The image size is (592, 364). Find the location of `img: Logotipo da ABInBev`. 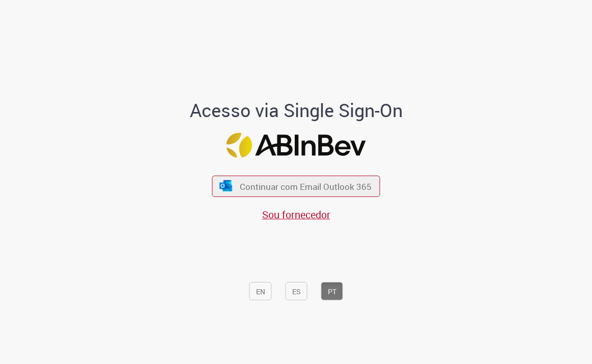

img: Logotipo da ABInBev is located at coordinates (296, 145).